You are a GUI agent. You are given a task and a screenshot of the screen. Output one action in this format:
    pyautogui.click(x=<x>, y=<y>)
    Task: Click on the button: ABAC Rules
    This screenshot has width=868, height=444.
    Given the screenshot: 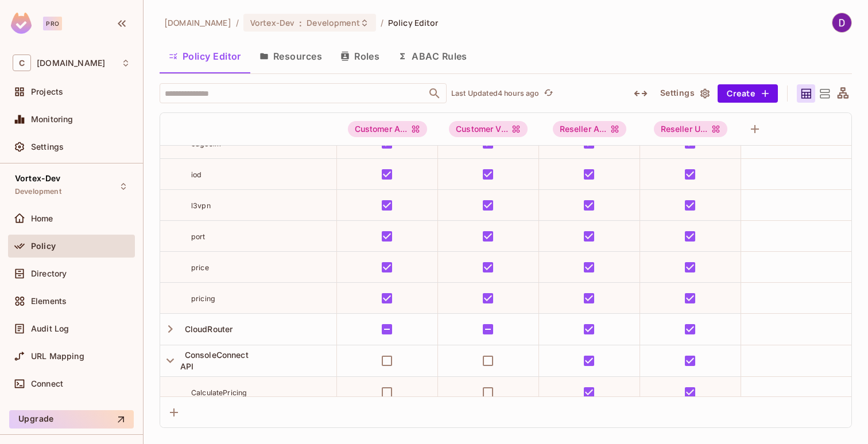 What is the action you would take?
    pyautogui.click(x=432, y=56)
    